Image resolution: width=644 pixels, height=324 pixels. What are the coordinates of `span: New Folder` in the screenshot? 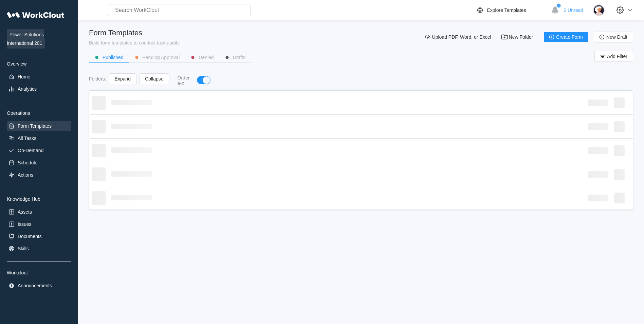 It's located at (521, 37).